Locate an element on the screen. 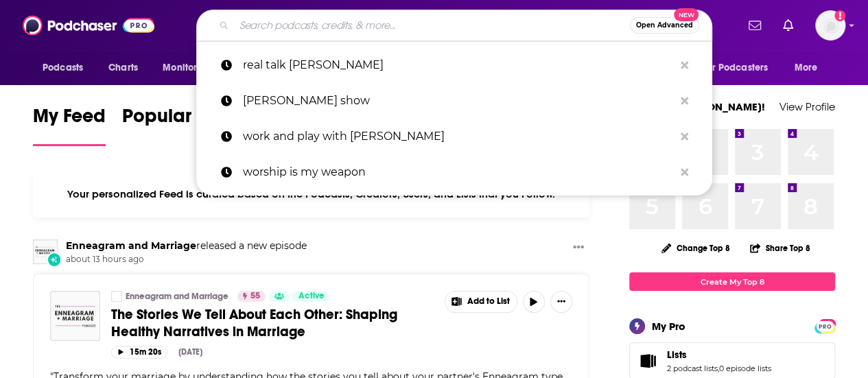 The height and width of the screenshot is (378, 868). span: My Feed is located at coordinates (70, 120).